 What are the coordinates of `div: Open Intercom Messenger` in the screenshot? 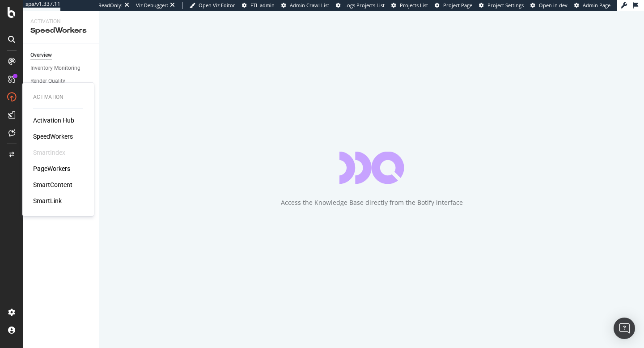 It's located at (624, 328).